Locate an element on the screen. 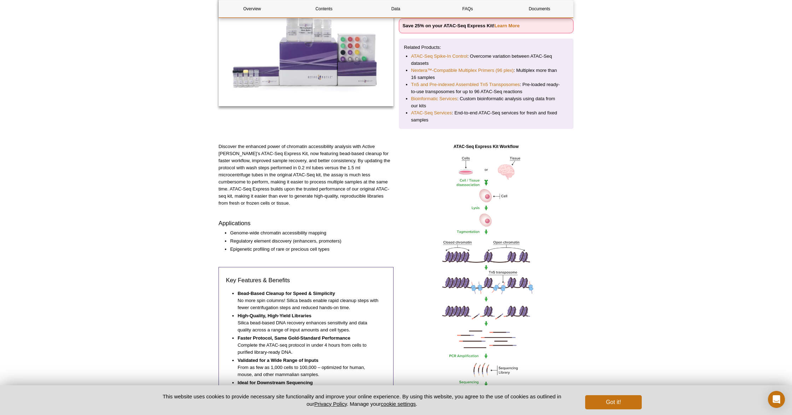  a: Nextera™-Compatible Multiplex Primers (96 plex) is located at coordinates (463, 70).